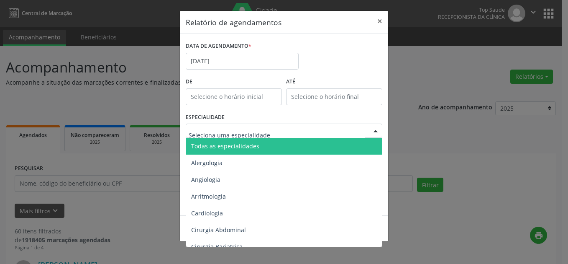  I want to click on input: Selecione uma data ou intervalo, so click(242, 61).